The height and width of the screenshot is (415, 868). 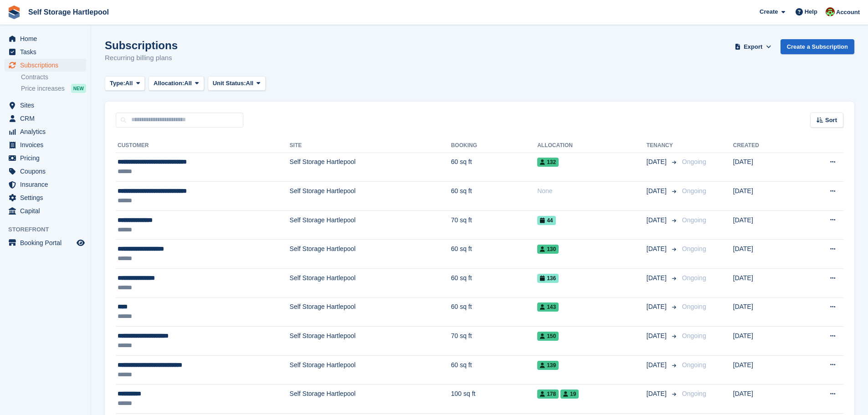 What do you see at coordinates (811, 12) in the screenshot?
I see `span: Help` at bounding box center [811, 12].